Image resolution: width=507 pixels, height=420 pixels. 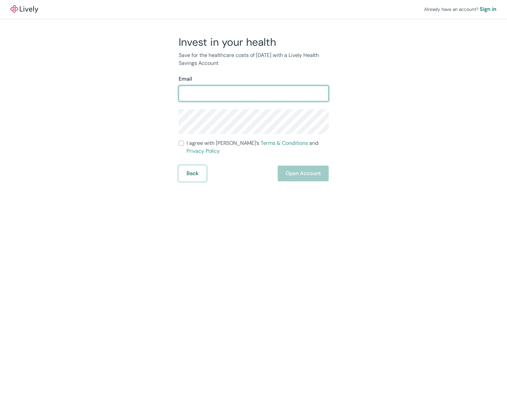 What do you see at coordinates (254, 42) in the screenshot?
I see `h2: Invest in your health` at bounding box center [254, 42].